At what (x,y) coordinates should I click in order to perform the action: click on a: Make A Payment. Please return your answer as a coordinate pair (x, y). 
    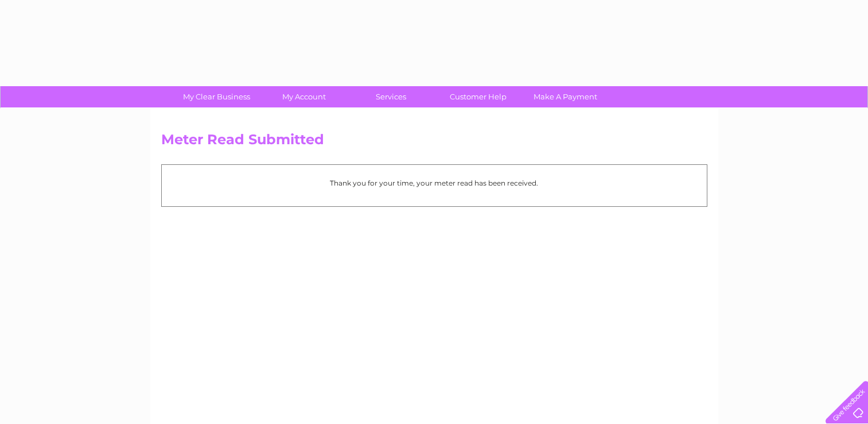
    Looking at the image, I should click on (566, 96).